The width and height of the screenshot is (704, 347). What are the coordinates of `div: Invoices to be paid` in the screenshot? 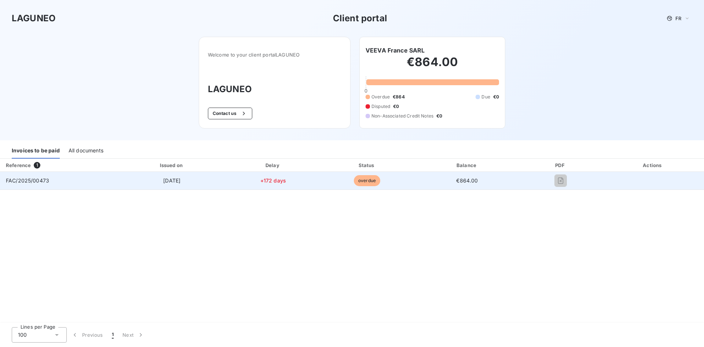 It's located at (36, 151).